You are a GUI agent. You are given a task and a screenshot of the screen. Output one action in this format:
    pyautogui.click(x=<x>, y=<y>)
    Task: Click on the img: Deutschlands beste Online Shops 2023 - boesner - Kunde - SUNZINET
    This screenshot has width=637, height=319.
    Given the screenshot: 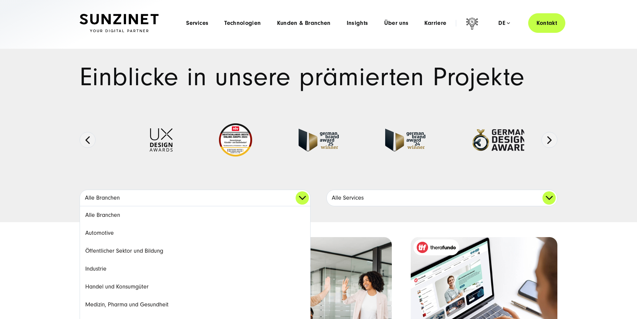 What is the action you would take?
    pyautogui.click(x=236, y=140)
    